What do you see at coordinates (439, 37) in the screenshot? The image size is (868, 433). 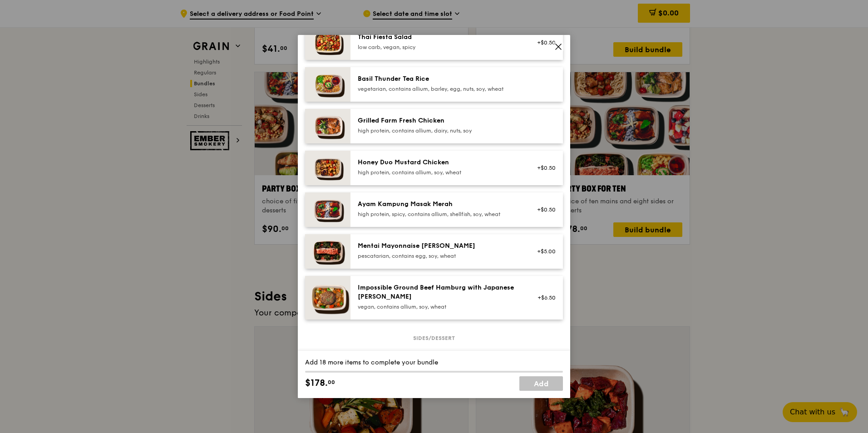 I see `div: Thai Fiesta Salad` at bounding box center [439, 37].